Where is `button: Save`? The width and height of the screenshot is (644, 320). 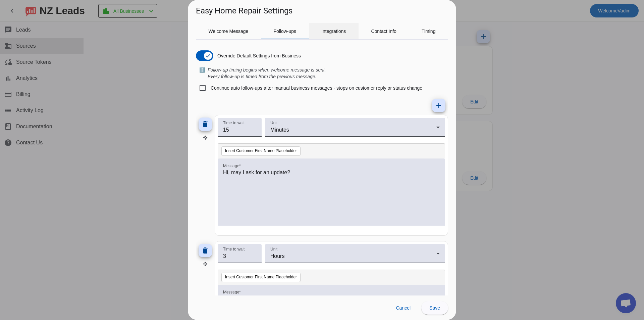
button: Save is located at coordinates (435, 308).